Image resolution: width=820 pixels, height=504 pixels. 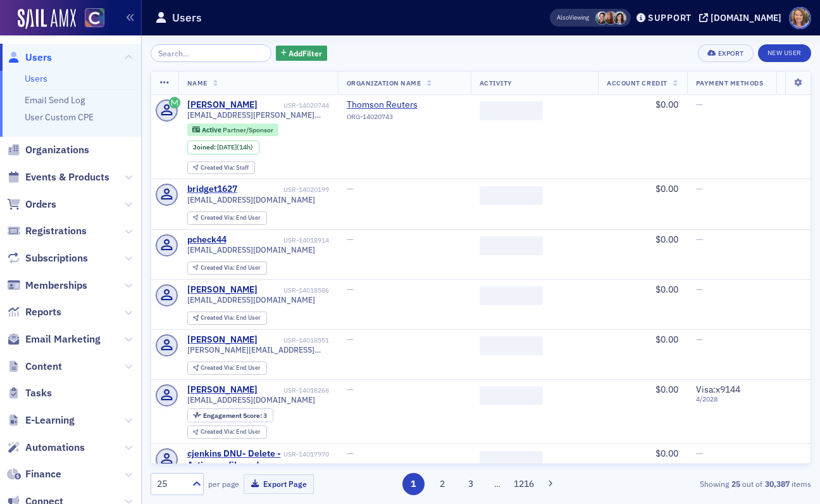 What do you see at coordinates (497, 83) in the screenshot?
I see `span: Activity` at bounding box center [497, 83].